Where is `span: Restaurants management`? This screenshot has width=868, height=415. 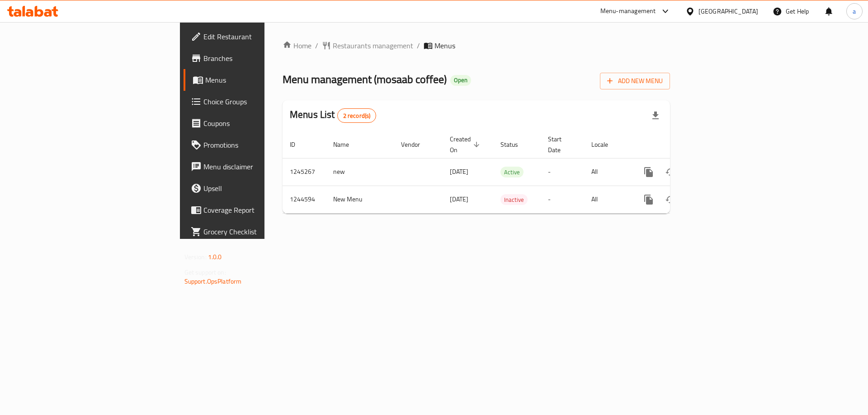 span: Restaurants management is located at coordinates (373, 45).